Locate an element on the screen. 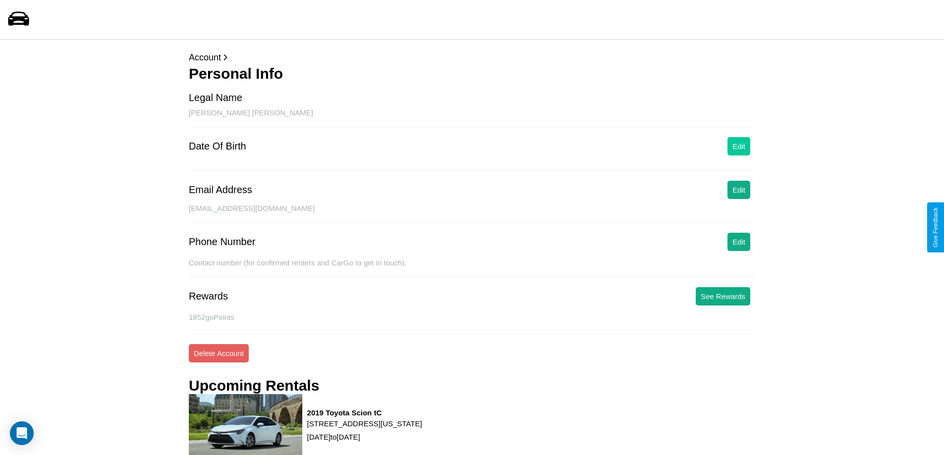 This screenshot has height=455, width=944. div: Give Feedback is located at coordinates (936, 227).